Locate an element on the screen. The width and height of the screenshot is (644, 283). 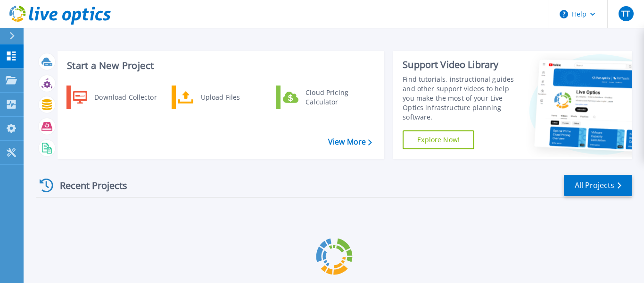
a: Download Collector is located at coordinates (114, 97).